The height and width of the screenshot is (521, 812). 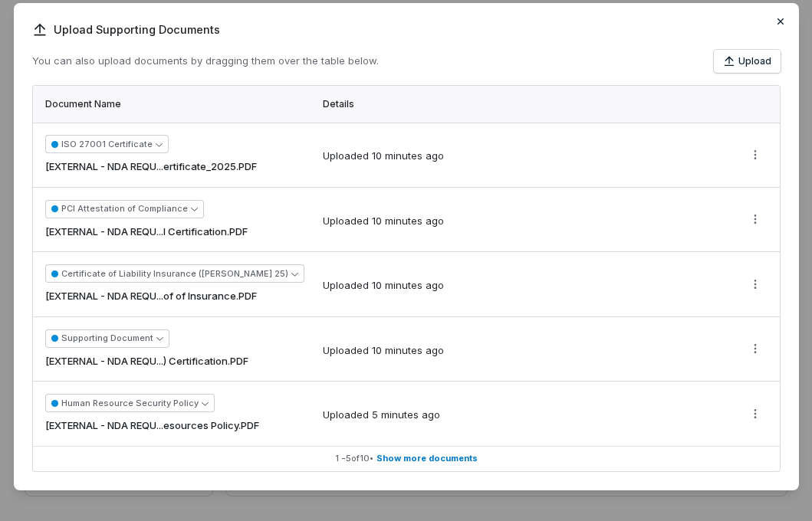 I want to click on span: Upload Supporting Documents, so click(x=406, y=29).